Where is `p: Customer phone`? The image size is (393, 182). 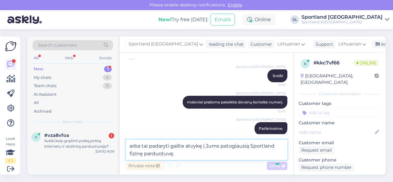
p: Customer phone is located at coordinates (340, 160).